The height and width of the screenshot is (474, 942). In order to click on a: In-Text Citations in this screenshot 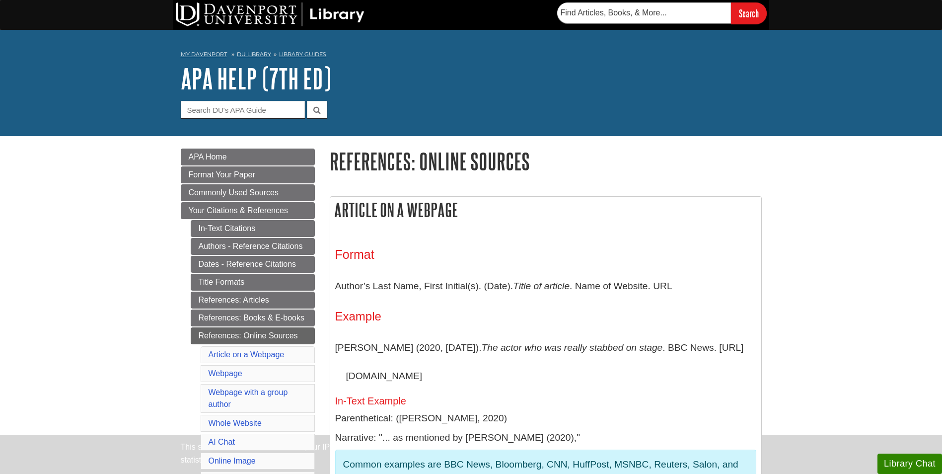, I will do `click(253, 229)`.